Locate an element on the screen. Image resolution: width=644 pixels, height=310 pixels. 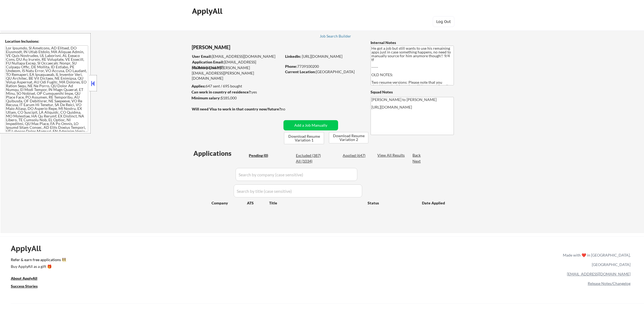
div: Title is located at coordinates (316, 203).